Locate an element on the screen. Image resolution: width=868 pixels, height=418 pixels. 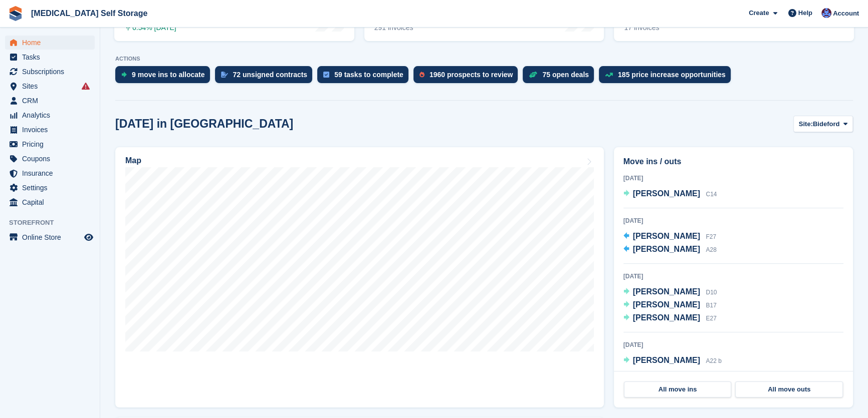
img: price_increase_opportunities-93ffe204e8149a01c8c9dc8f82e8f89637d9d84a8eef4429ea346261dce0b2c0.svg is located at coordinates (609, 75).